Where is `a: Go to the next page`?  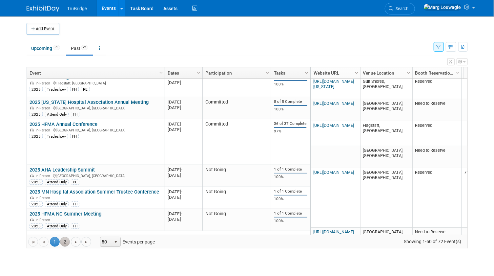
a: Go to the next page is located at coordinates (76, 242).